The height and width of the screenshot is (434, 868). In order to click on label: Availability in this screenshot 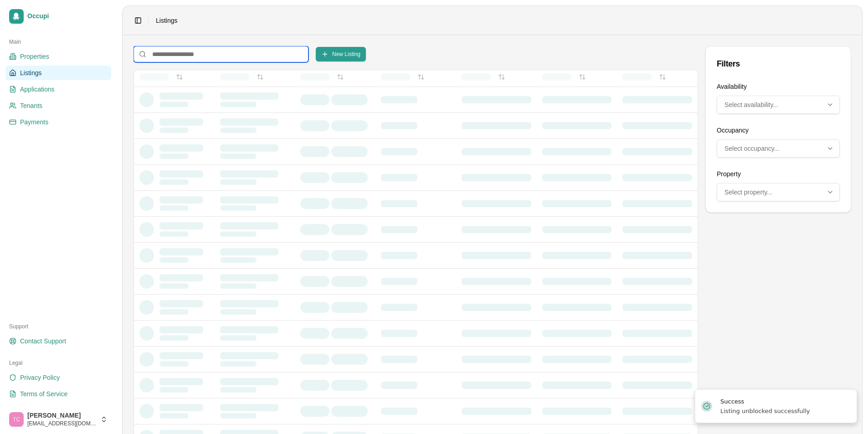, I will do `click(732, 87)`.